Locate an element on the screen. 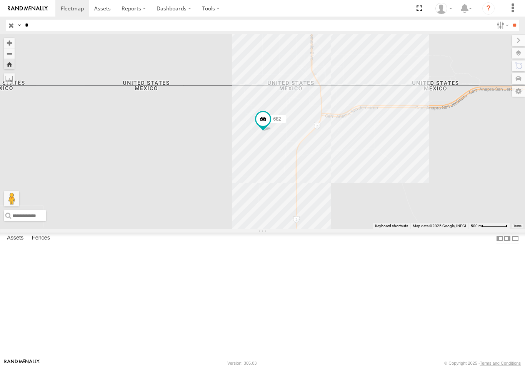 The height and width of the screenshot is (367, 525). span: Map data ©2025 Google, INEGI is located at coordinates (439, 225).